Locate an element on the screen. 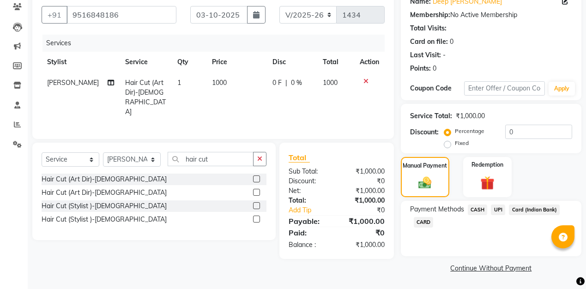  div: Total: is located at coordinates (309, 200).